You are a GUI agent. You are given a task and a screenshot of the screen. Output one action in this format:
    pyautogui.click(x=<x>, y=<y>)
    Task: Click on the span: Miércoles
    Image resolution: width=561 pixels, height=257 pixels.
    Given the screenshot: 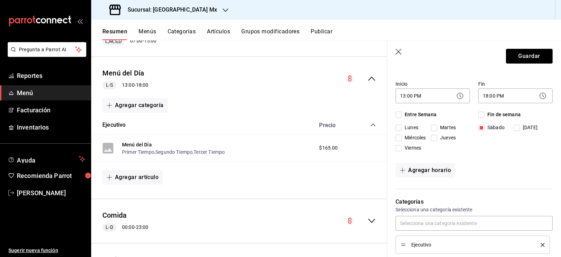 What is the action you would take?
    pyautogui.click(x=414, y=137)
    